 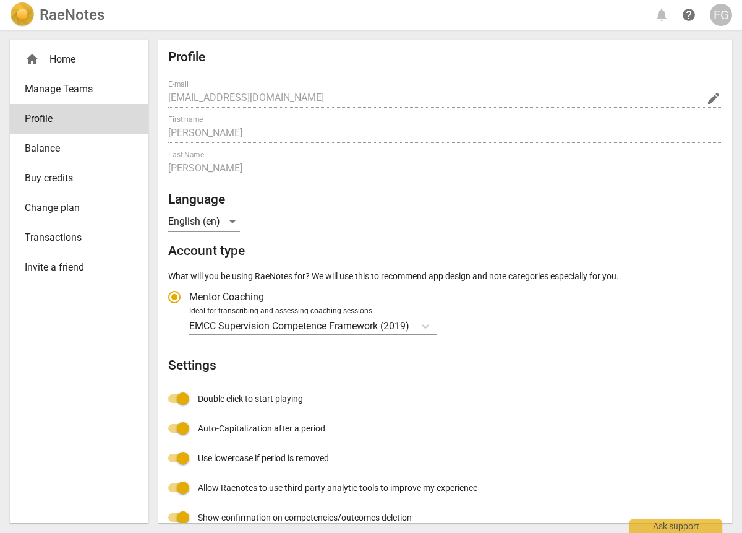 I want to click on span: edit, so click(x=714, y=98).